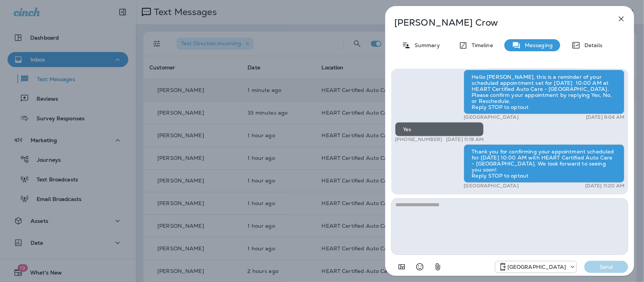 This screenshot has width=644, height=282. What do you see at coordinates (425, 45) in the screenshot?
I see `p: Summary` at bounding box center [425, 45].